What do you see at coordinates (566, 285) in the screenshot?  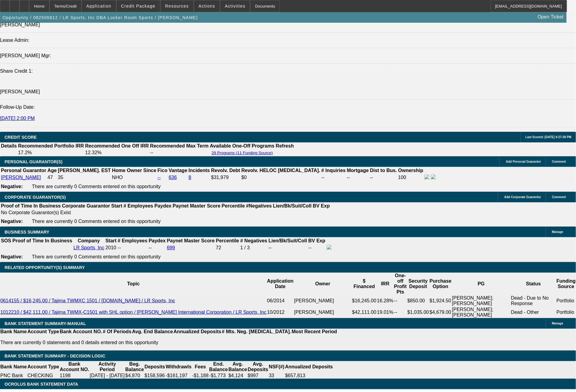 I see `th: Funding Source` at bounding box center [566, 285].